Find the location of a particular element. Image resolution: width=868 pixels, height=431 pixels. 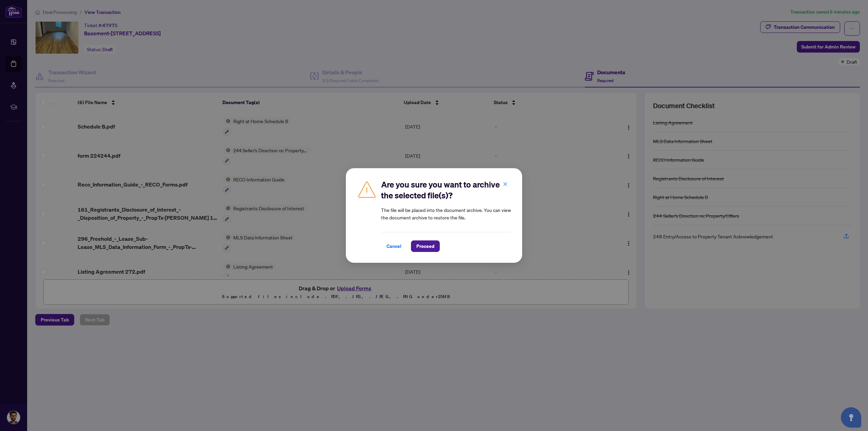

h2: Are you sure you want to archive the selected file(s)? is located at coordinates (447, 190).